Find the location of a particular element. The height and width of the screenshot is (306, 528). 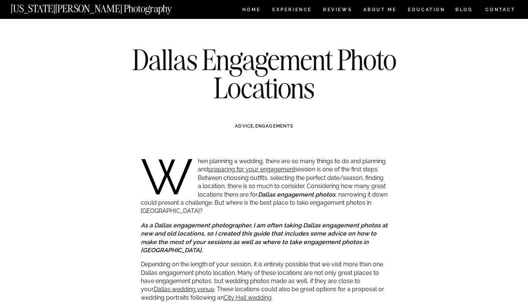

nav: ABOUT ME is located at coordinates (380, 10).